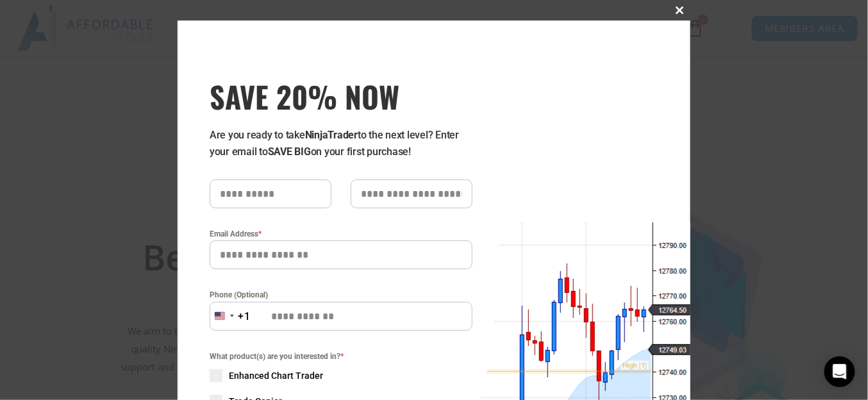 The width and height of the screenshot is (868, 400). Describe the element at coordinates (331, 135) in the screenshot. I see `strong: NinjaTrader` at that location.